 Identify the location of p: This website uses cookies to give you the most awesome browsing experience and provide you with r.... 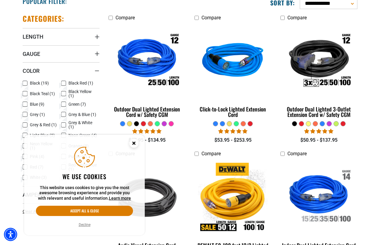
(84, 193).